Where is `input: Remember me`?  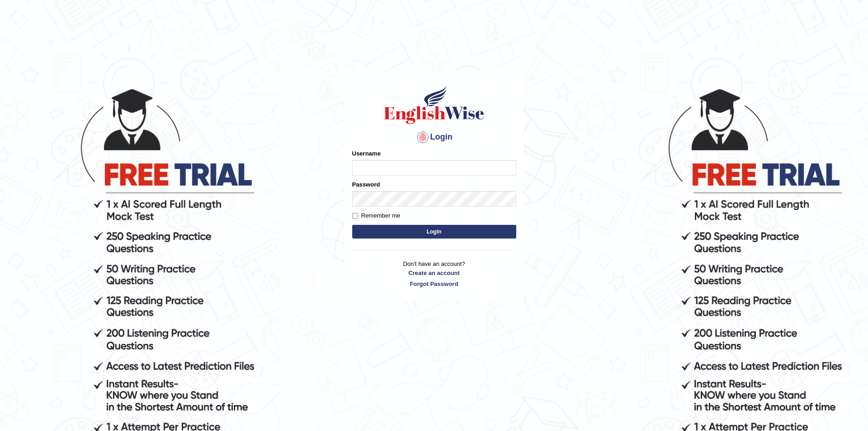
input: Remember me is located at coordinates (355, 216).